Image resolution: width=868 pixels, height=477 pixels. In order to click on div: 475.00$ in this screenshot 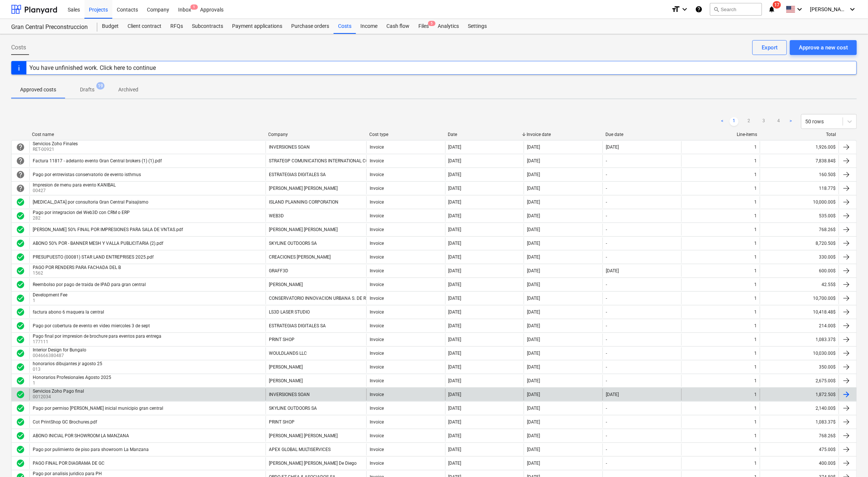, I will do `click(799, 450)`.